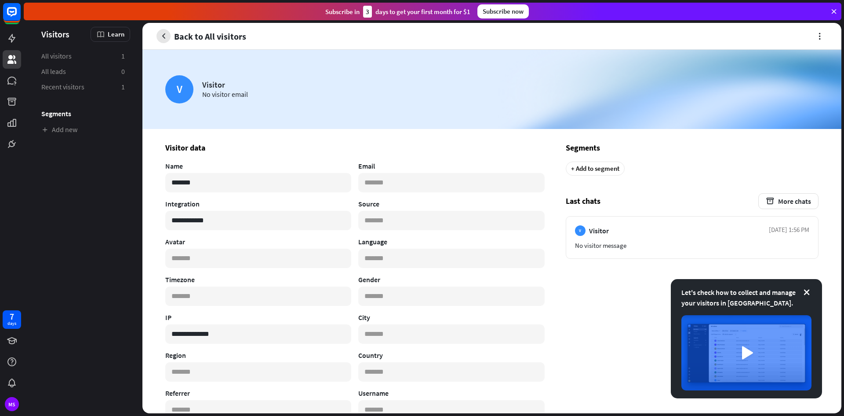 The height and width of the screenshot is (416, 844). Describe the element at coordinates (788, 201) in the screenshot. I see `button: More chats` at that location.